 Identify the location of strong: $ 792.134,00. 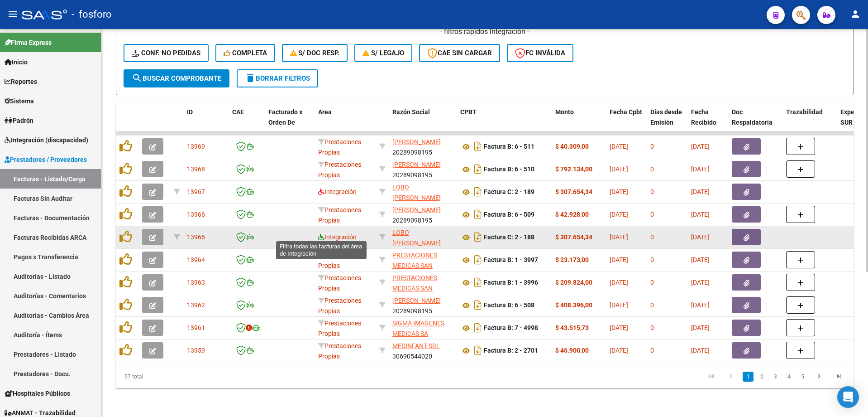
(574, 169).